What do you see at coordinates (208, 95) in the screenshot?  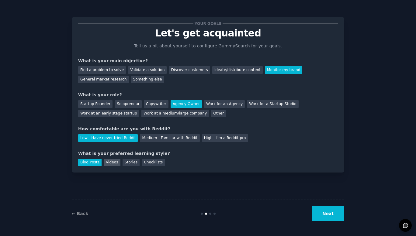 I see `div: What is your role?` at bounding box center [208, 95].